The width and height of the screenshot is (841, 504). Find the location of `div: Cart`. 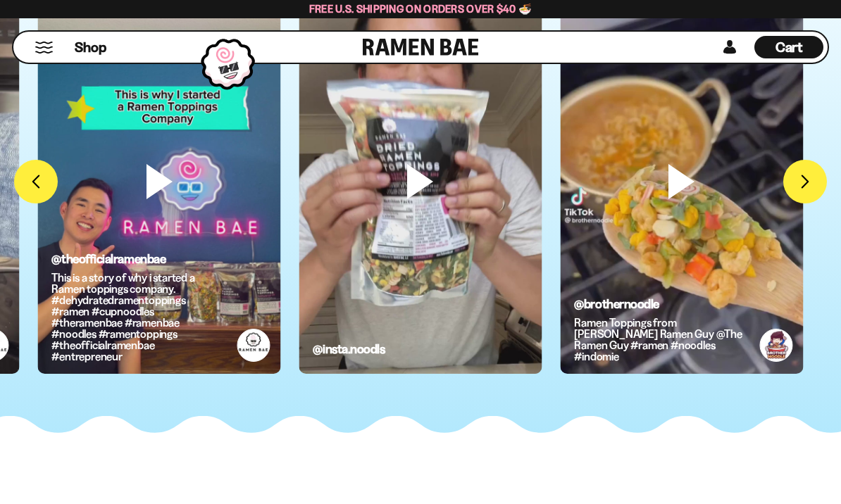

div: Cart is located at coordinates (790, 48).